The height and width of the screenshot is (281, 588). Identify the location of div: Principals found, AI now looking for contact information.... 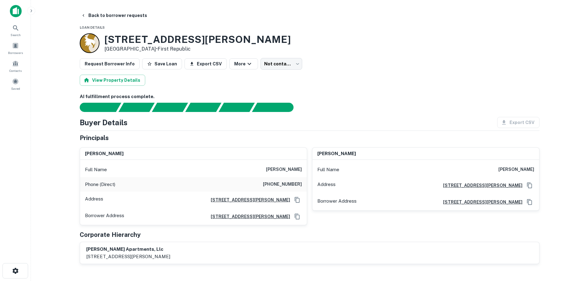
(203, 107).